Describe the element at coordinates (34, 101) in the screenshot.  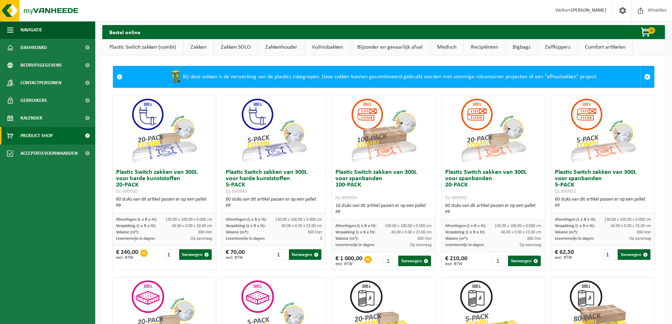
I see `span: Gebruikers` at that location.